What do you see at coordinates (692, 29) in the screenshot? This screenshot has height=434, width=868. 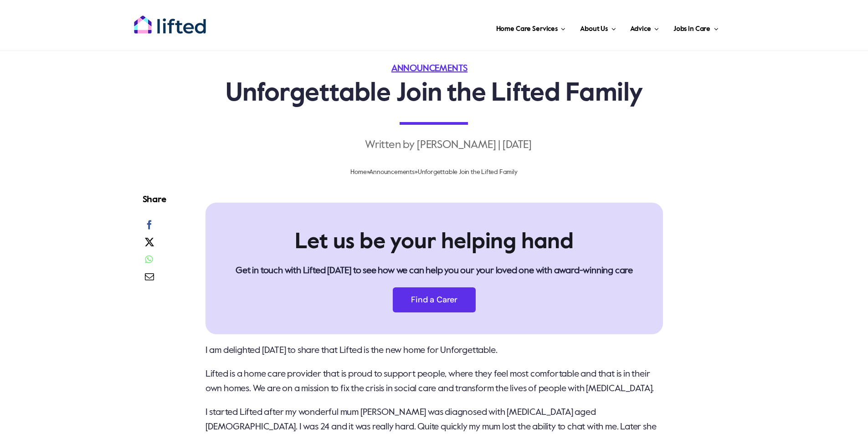 I see `span: Jobs in Care` at bounding box center [692, 29].